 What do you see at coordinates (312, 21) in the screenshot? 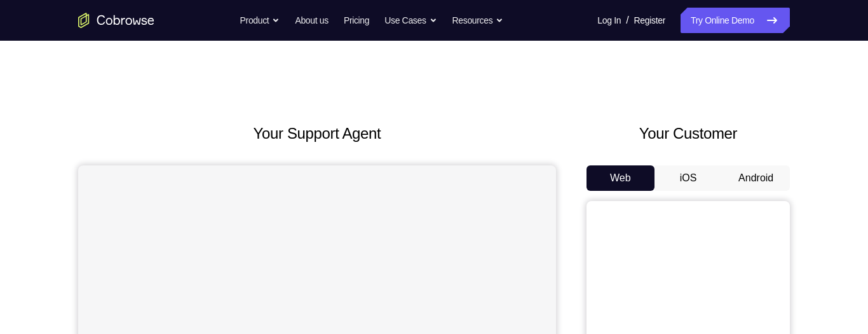
I see `a: About us` at bounding box center [312, 21].